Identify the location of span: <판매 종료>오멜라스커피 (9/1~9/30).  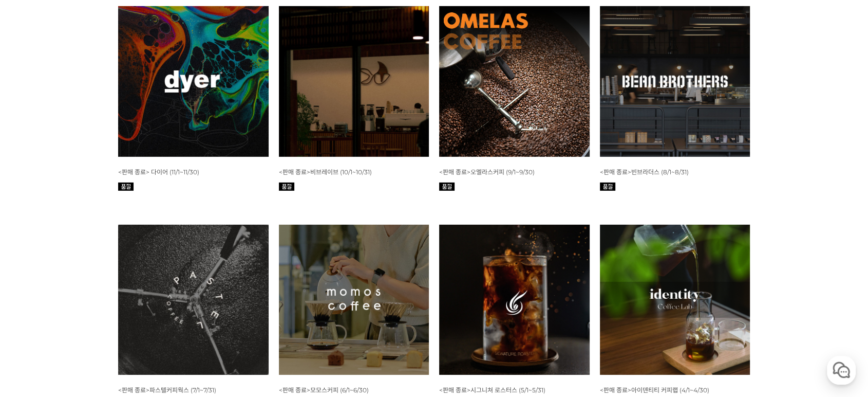
(487, 172).